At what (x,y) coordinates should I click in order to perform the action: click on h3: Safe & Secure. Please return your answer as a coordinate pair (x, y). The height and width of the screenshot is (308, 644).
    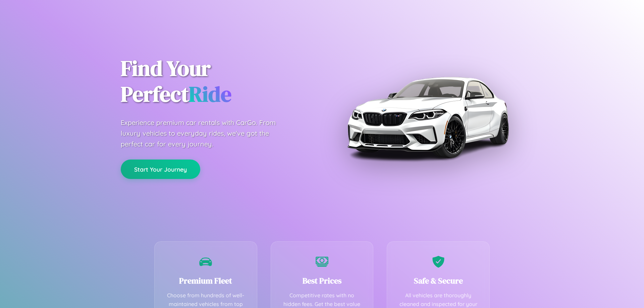
    Looking at the image, I should click on (438, 280).